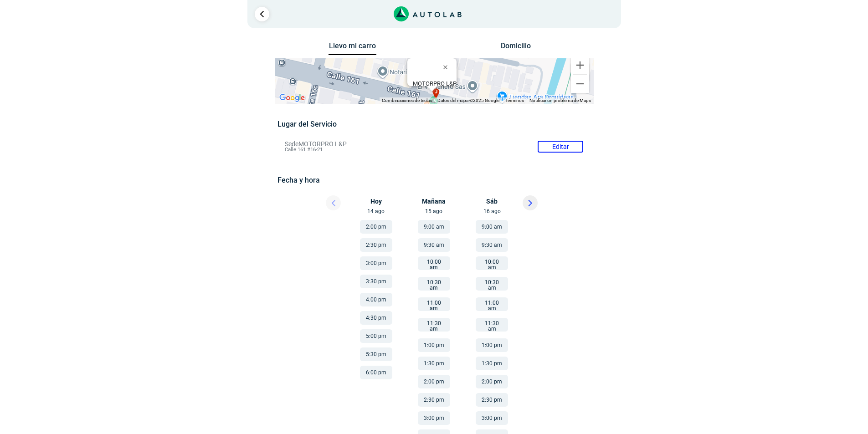  Describe the element at coordinates (376, 318) in the screenshot. I see `button: 4:30 pm` at that location.